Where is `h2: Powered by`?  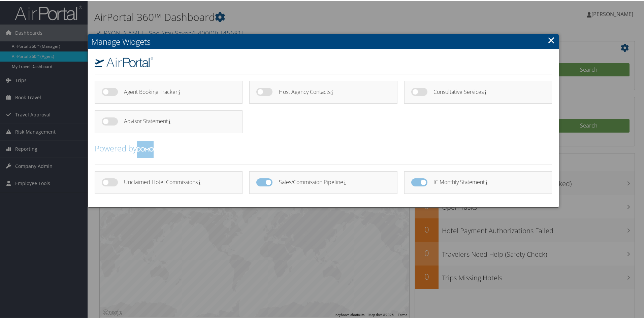 h2: Powered by is located at coordinates (324, 149).